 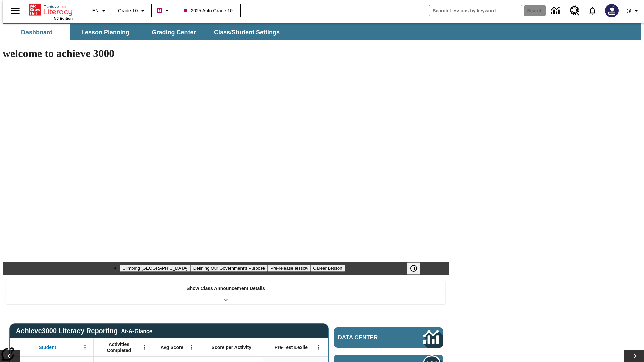 What do you see at coordinates (612, 11) in the screenshot?
I see `button: Select a new avatar` at bounding box center [612, 11].